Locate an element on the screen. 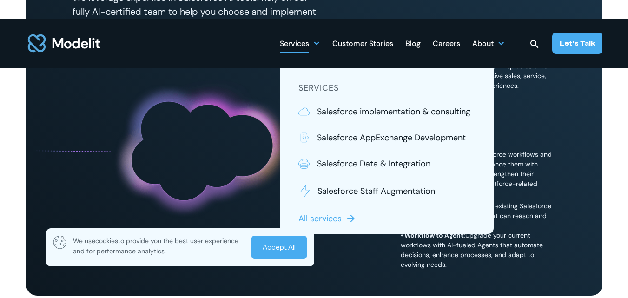 This screenshot has width=628, height=298. p: We use to provide you the best user experience and for performance analytics. is located at coordinates (159, 246).